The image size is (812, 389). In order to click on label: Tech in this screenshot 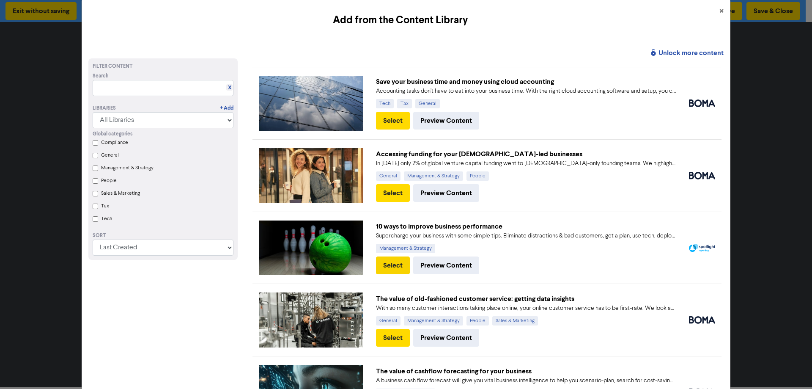, I will do `click(107, 219)`.